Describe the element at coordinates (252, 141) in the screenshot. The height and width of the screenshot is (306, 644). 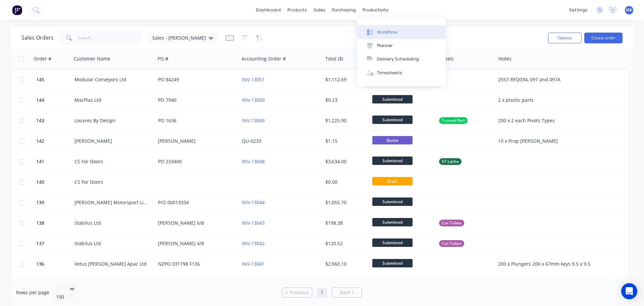
I see `a: QU-0233` at that location.